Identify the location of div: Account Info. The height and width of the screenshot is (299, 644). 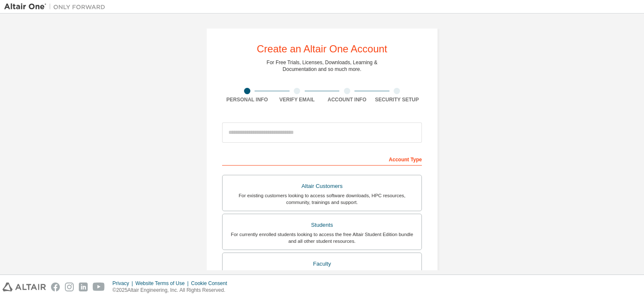
(347, 100).